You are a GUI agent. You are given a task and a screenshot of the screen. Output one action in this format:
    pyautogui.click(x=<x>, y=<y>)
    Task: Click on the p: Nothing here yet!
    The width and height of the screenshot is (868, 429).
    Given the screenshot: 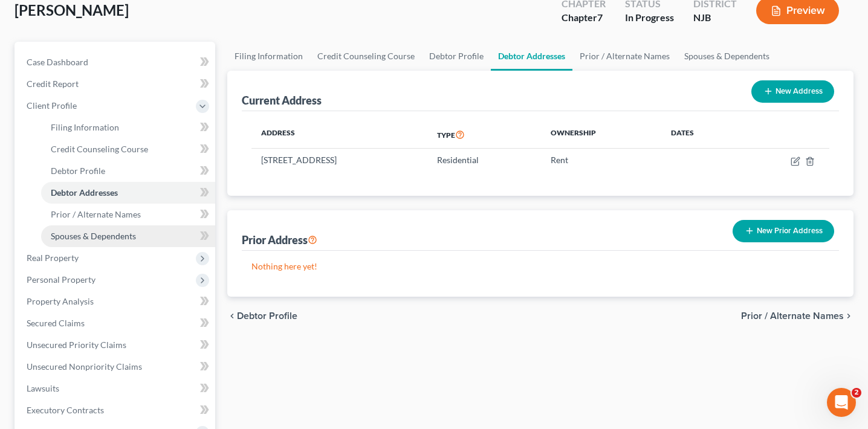 What is the action you would take?
    pyautogui.click(x=540, y=267)
    